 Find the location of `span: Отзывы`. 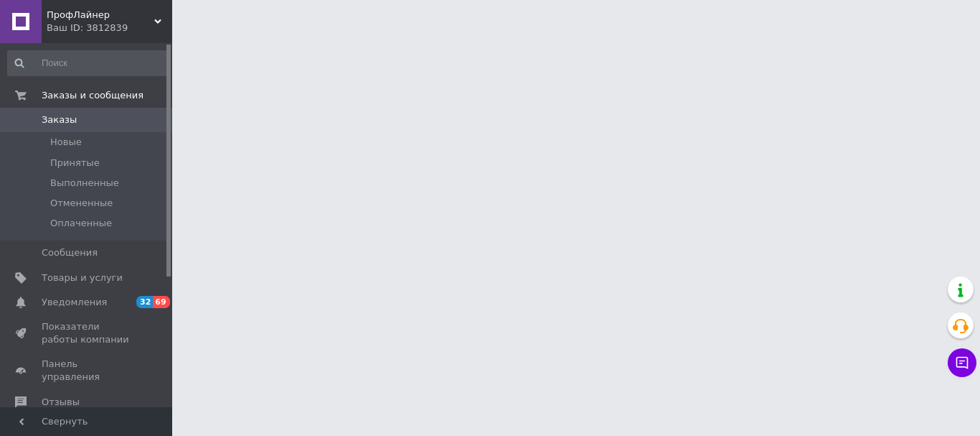

span: Отзывы is located at coordinates (61, 402).